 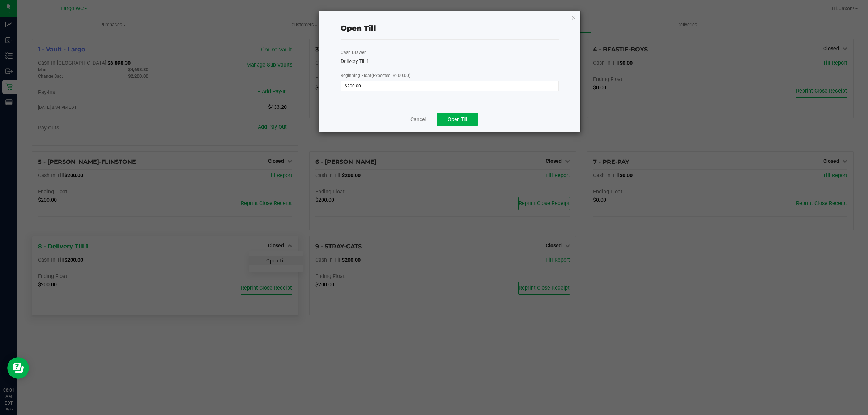 What do you see at coordinates (457, 119) in the screenshot?
I see `button: Open Till` at bounding box center [457, 119].